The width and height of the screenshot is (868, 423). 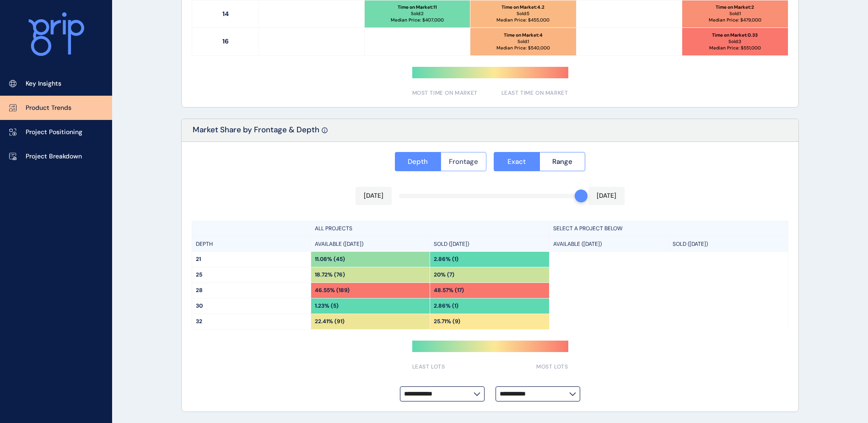 What do you see at coordinates (445, 93) in the screenshot?
I see `span: MOST TIME ON MARKET` at bounding box center [445, 93].